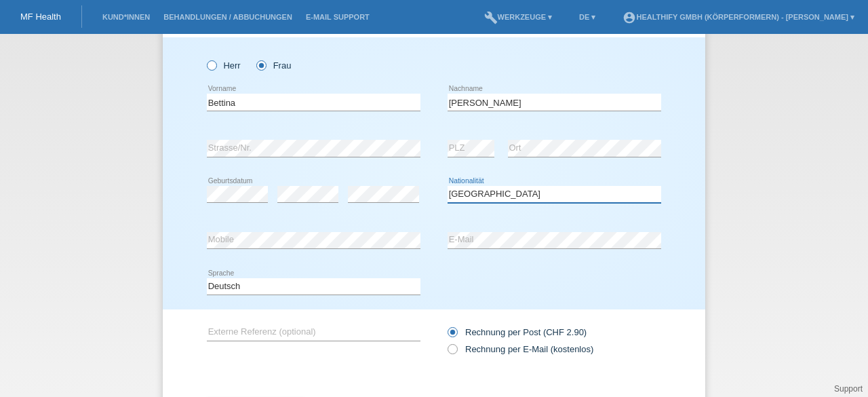 Image resolution: width=868 pixels, height=397 pixels. Describe the element at coordinates (518, 17) in the screenshot. I see `a: buildWerkzeuge ▾` at that location.